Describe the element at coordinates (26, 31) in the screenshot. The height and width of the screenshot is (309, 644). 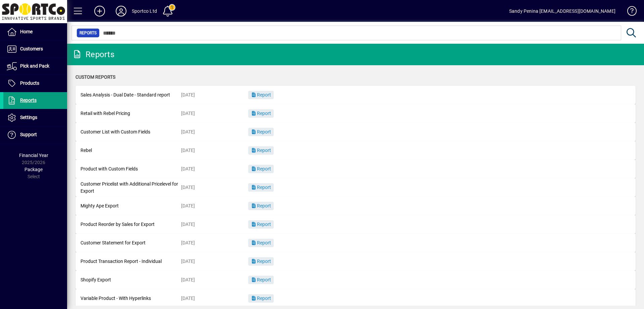
I see `span: Home` at that location.